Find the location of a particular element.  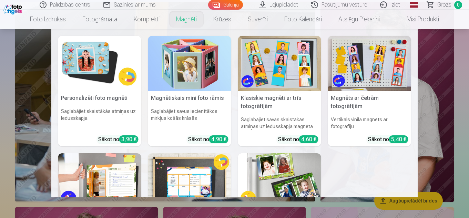

div: 3,90 € is located at coordinates (129, 139).